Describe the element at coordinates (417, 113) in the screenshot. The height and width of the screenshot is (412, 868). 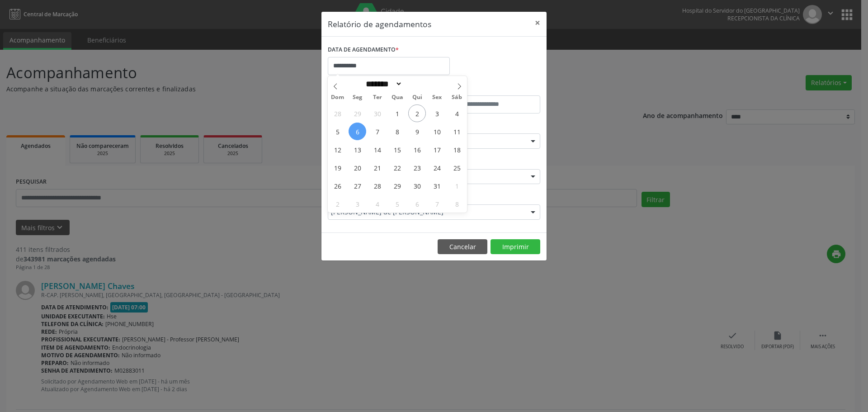
I see `span: Outubro 2, 2025` at that location.